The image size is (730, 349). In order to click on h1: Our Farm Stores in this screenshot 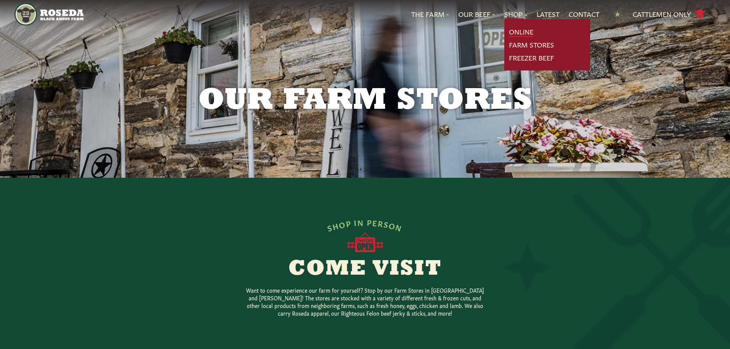, I will do `click(365, 101)`.